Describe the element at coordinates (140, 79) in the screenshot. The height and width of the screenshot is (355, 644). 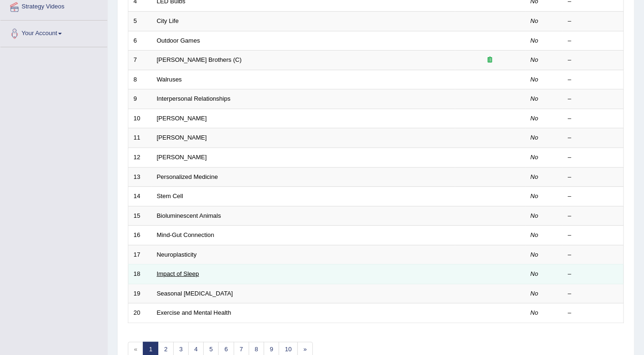
I see `td: 8` at that location.